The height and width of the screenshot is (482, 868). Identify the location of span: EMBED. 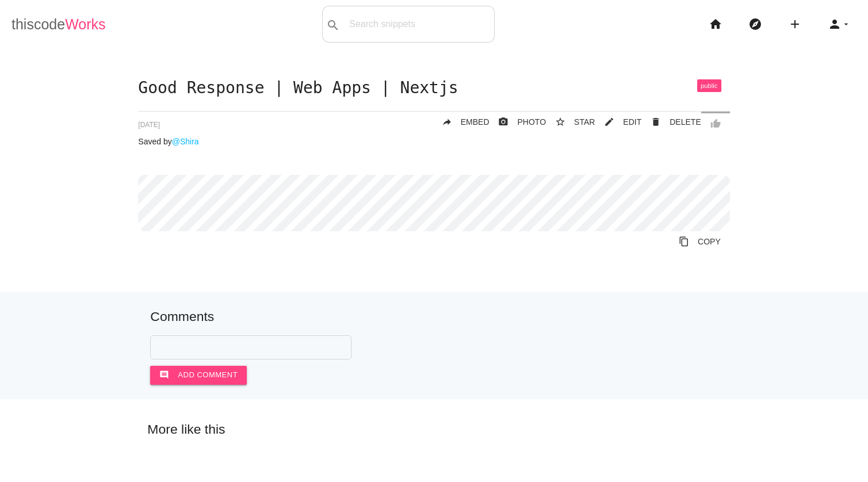
(475, 122).